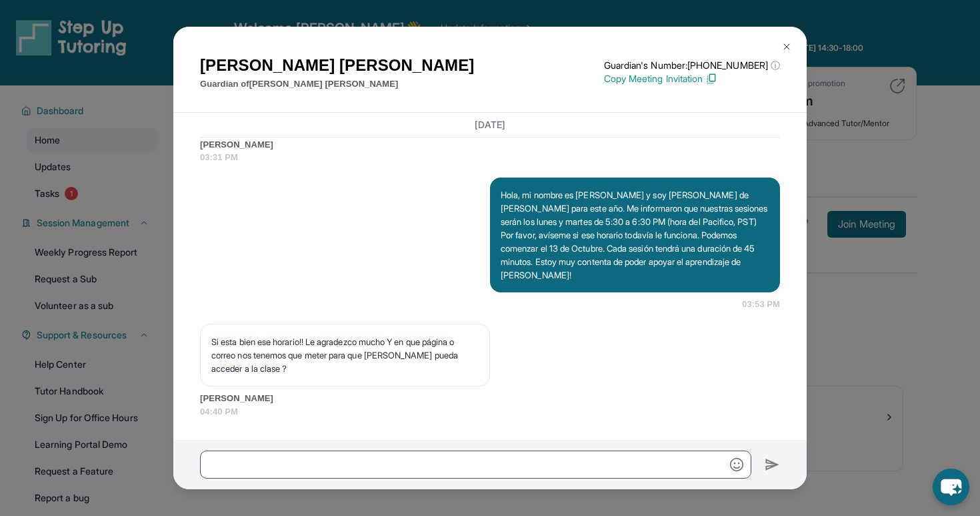 The image size is (980, 516). Describe the element at coordinates (711, 79) in the screenshot. I see `img: Copy Icon` at that location.